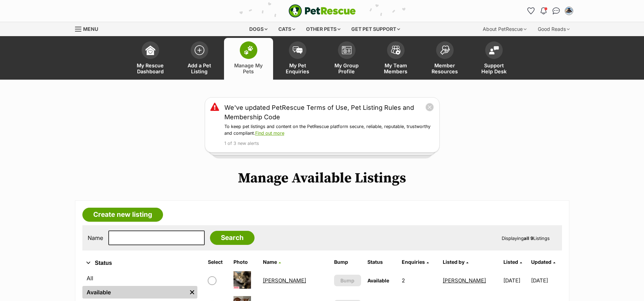 This screenshot has height=301, width=644. I want to click on img: logo-e224e6f780fb5917bec1dbf3a21bbac754714ae5b6737aabdf751b685950b380.svg, so click(322, 10).